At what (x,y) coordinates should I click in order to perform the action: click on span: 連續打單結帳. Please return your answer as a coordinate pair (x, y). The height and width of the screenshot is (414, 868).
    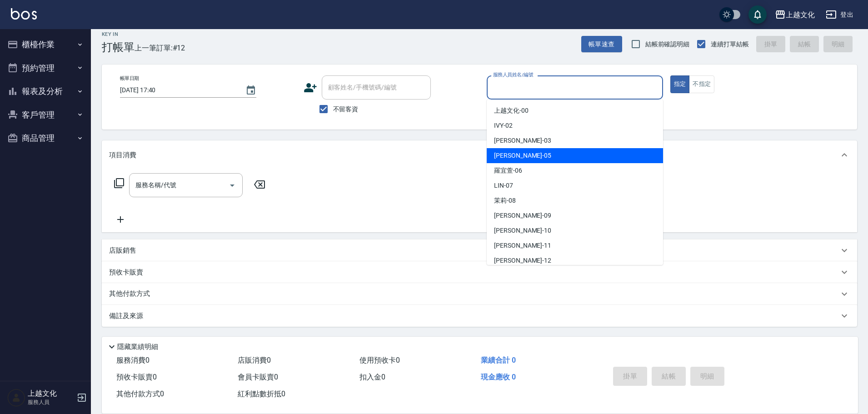
    Looking at the image, I should click on (730, 44).